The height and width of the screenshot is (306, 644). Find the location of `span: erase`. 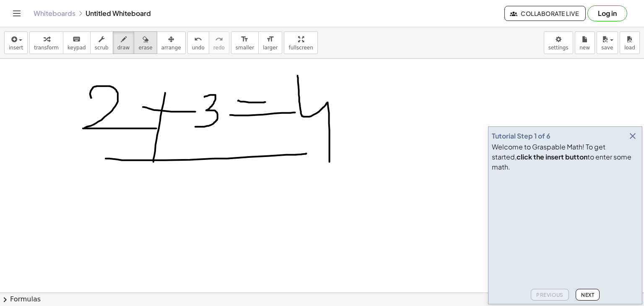

span: erase is located at coordinates (145, 48).